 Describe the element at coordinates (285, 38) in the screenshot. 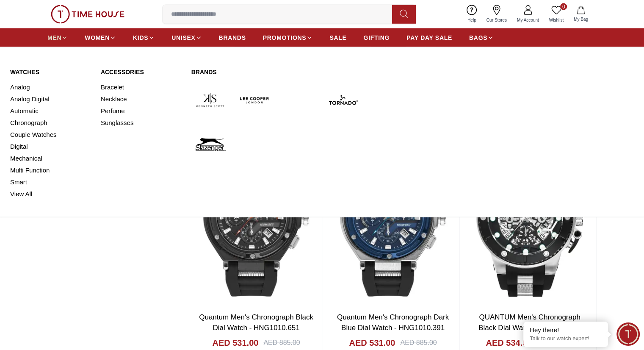

I see `span: PROMOTIONS` at that location.